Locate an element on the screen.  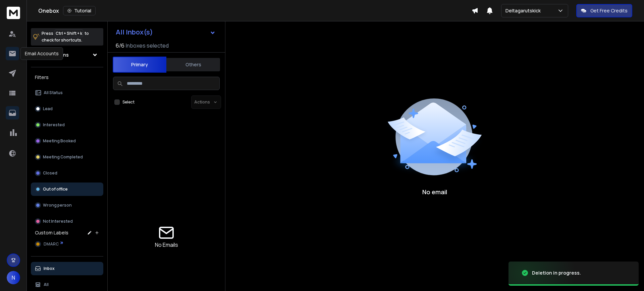
p: Meeting Booked is located at coordinates (59, 141).